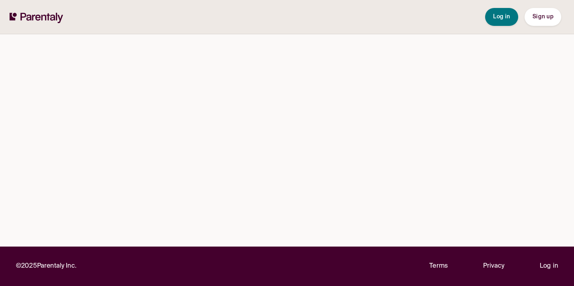  What do you see at coordinates (494, 266) in the screenshot?
I see `p: Privacy` at bounding box center [494, 266].